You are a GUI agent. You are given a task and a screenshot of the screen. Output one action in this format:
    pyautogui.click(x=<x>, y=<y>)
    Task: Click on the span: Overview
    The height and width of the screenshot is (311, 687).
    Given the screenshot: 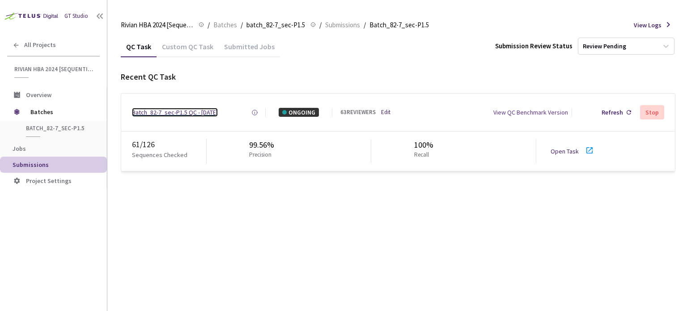 What is the action you would take?
    pyautogui.click(x=38, y=95)
    